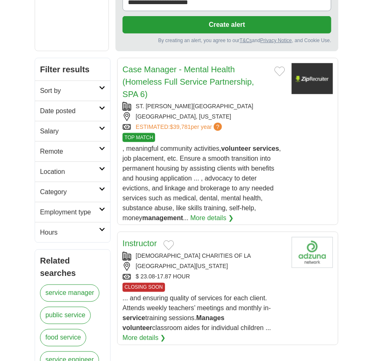 This screenshot has height=361, width=373. I want to click on a: Case Manager - Mental Health (Homeless Full Service Partnership, SPA 6), so click(188, 82).